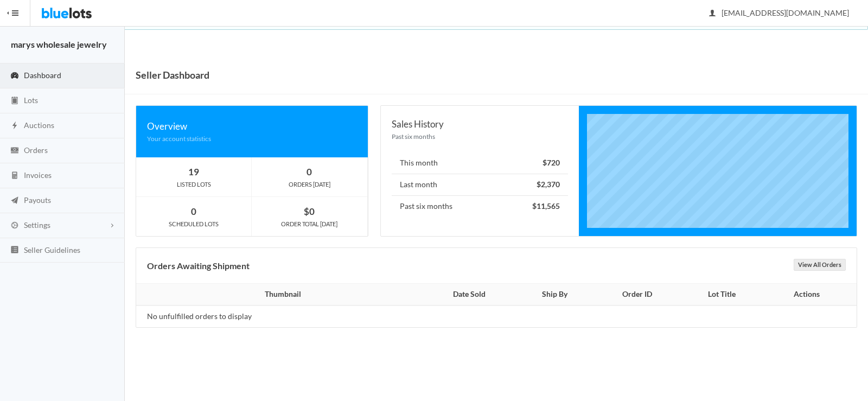 This screenshot has width=868, height=401. Describe the element at coordinates (14, 176) in the screenshot. I see `ion-icon: calculator` at that location.